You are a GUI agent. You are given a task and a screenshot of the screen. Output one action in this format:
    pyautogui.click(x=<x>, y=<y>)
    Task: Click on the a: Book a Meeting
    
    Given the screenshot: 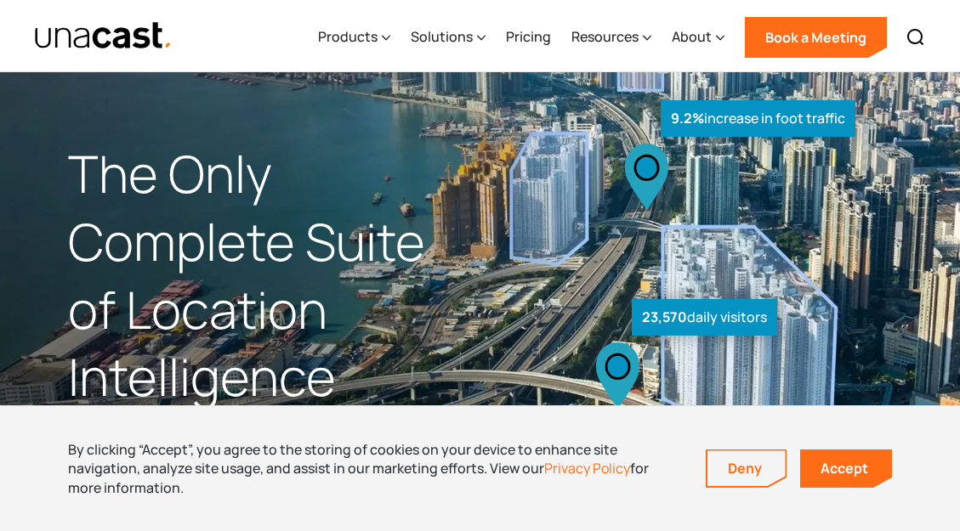 What is the action you would take?
    pyautogui.click(x=815, y=37)
    